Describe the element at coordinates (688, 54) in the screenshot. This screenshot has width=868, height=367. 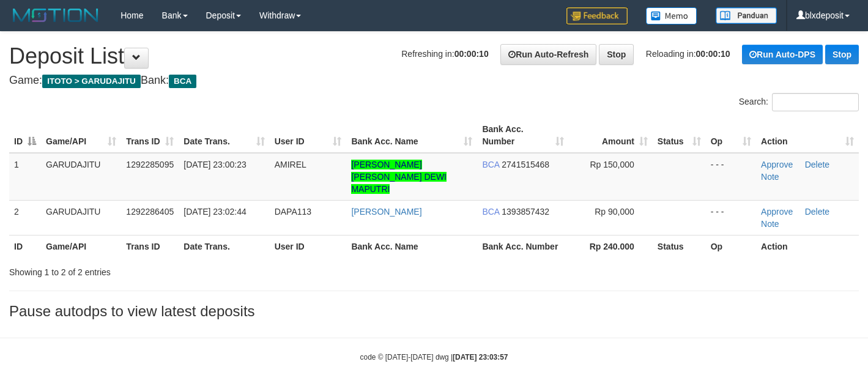
I see `span: Reloading in:` at that location.